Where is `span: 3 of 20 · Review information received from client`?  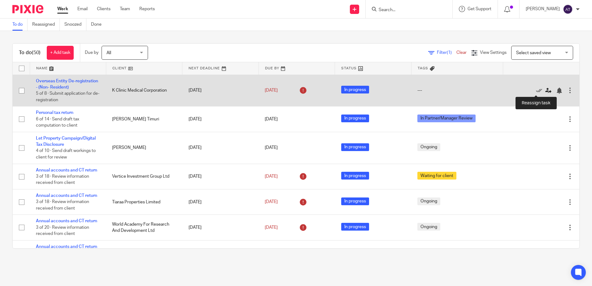
span: 3 of 20 · Review information received from client is located at coordinates (63, 231).